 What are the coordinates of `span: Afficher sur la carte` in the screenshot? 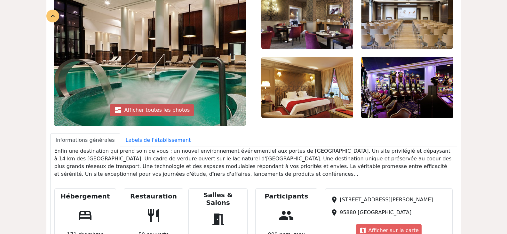 It's located at (393, 230).